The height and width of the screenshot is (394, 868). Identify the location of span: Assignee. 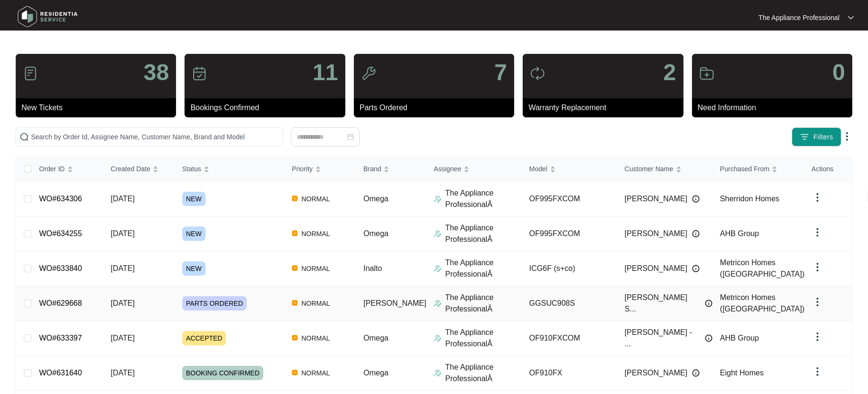
(448, 169).